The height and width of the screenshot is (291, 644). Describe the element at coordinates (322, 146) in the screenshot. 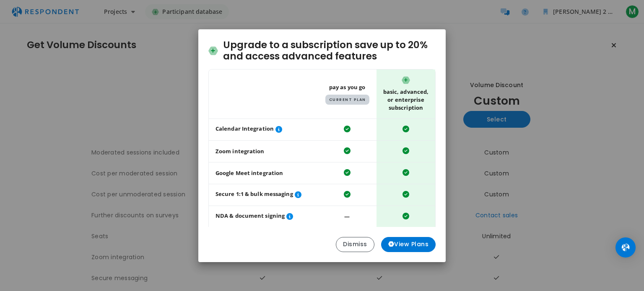

I see `md-dialog: Upgrade to ...` at that location.